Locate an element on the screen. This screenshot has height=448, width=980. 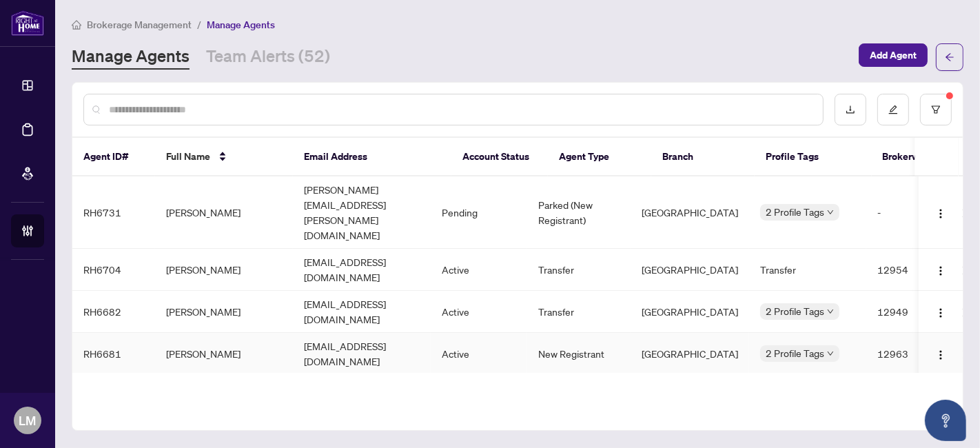
td: Pending is located at coordinates (479, 212).